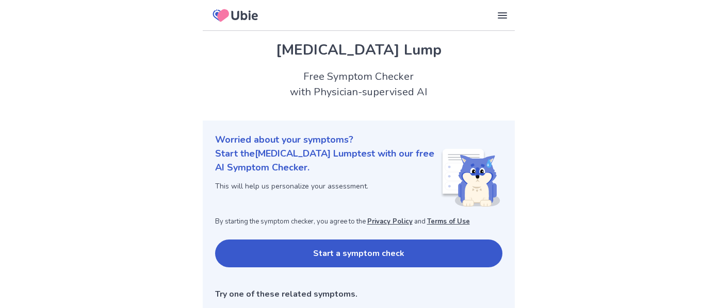 Image resolution: width=717 pixels, height=308 pixels. Describe the element at coordinates (359, 85) in the screenshot. I see `h2: Free Symptom Checker with Physician-supervised AI` at that location.